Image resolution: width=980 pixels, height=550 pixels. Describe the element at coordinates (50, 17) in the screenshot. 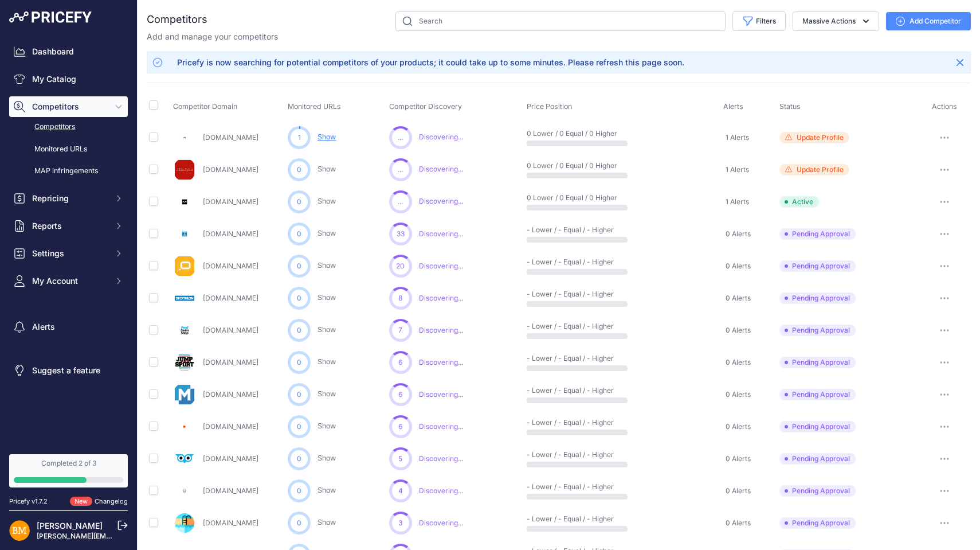

I see `img: Pricefy Logo` at that location.